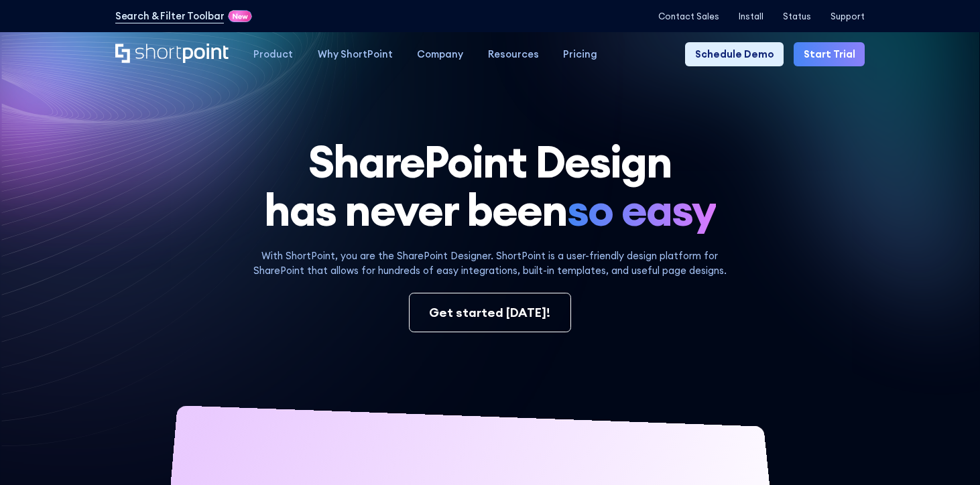 The image size is (980, 485). I want to click on a: Contact Sales, so click(688, 16).